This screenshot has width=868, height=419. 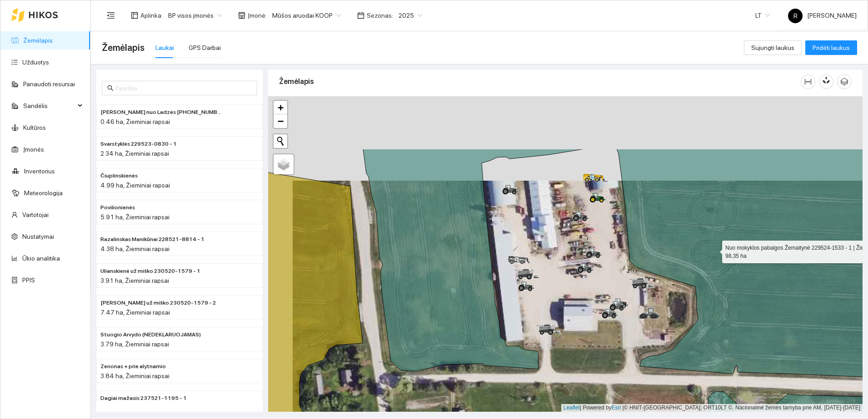 I want to click on span: 2.34 ha, Žieminiai rapsai, so click(x=135, y=154).